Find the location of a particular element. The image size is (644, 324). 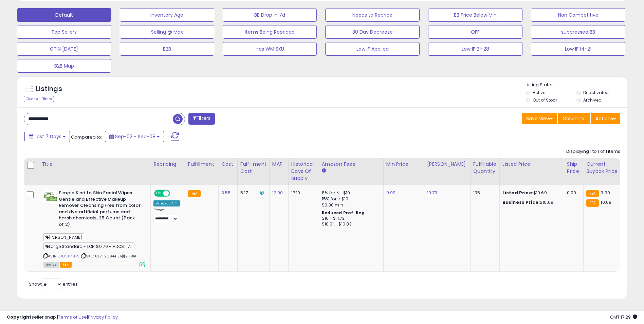

div: 0.00 is located at coordinates (572, 193).